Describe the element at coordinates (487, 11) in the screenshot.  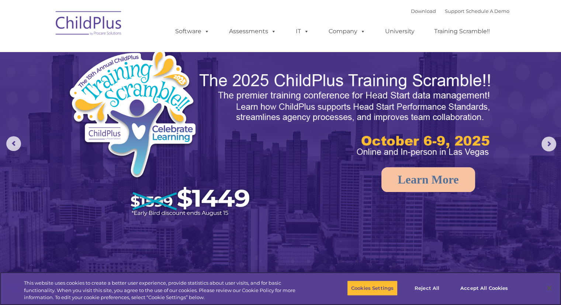
I see `a: Schedule A Demo` at that location.